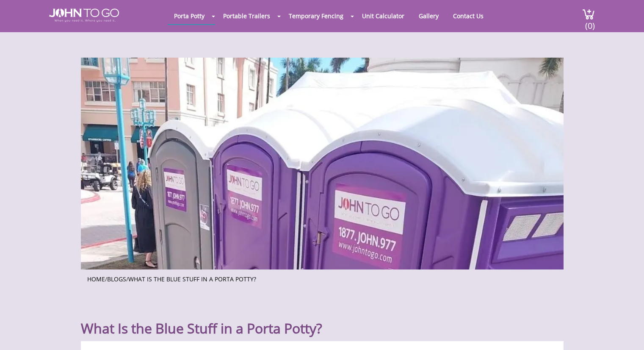 This screenshot has height=350, width=644. What do you see at coordinates (315, 16) in the screenshot?
I see `a: Temporary Fencing` at bounding box center [315, 16].